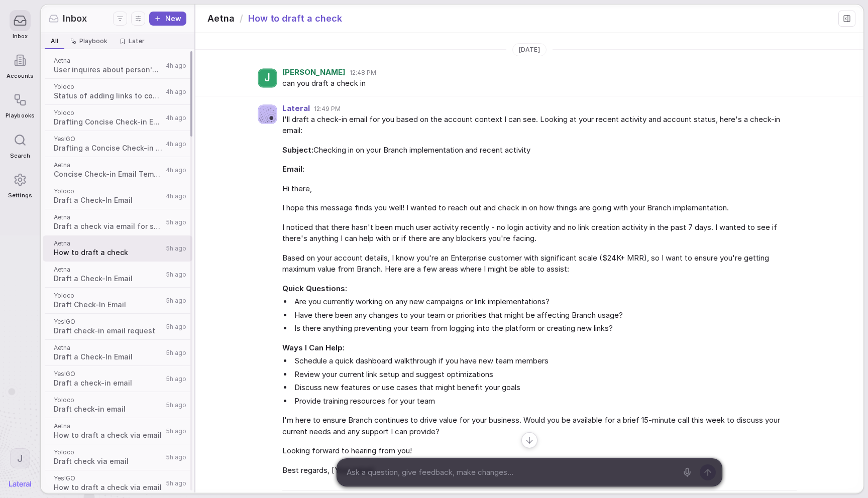 Image resolution: width=868 pixels, height=498 pixels. What do you see at coordinates (138, 18) in the screenshot?
I see `button: Display settings` at bounding box center [138, 18].